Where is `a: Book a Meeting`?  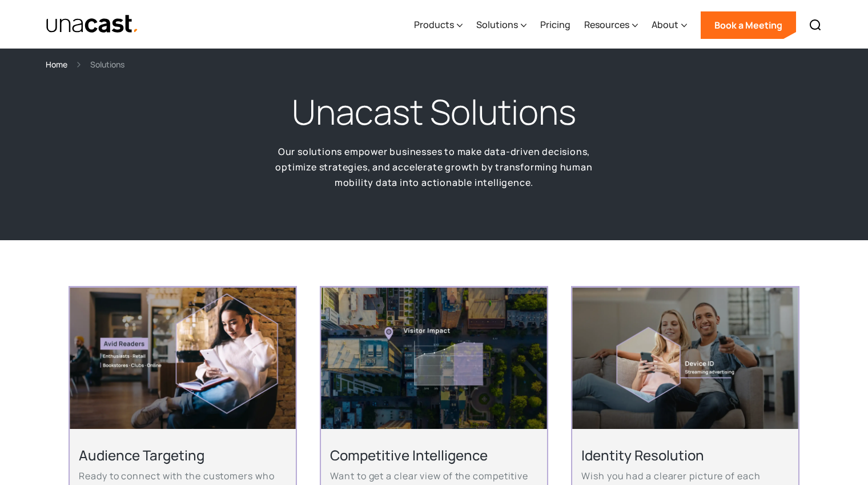 a: Book a Meeting is located at coordinates (748, 25).